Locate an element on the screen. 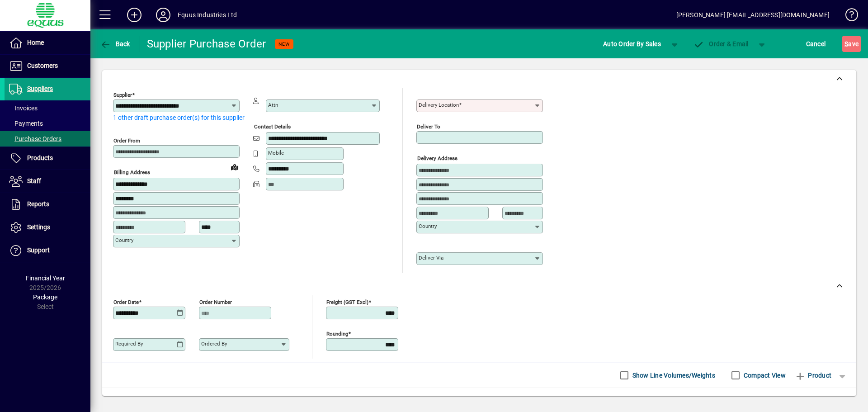 Image resolution: width=868 pixels, height=412 pixels. mat-label: Deliver To is located at coordinates (428, 127).